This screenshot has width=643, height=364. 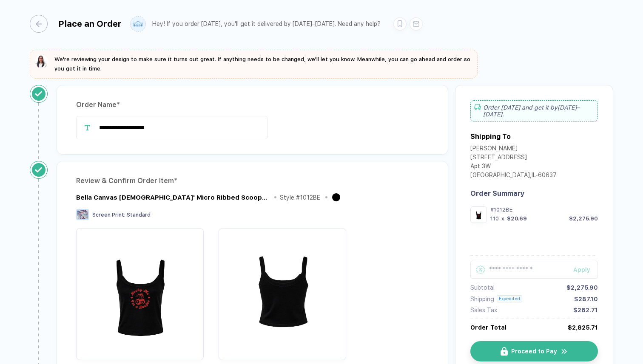 What do you see at coordinates (263, 63) in the screenshot?
I see `span: We're reviewing your design to make sure it turns out great. If anything needs to be changed, we'...` at bounding box center [263, 63].